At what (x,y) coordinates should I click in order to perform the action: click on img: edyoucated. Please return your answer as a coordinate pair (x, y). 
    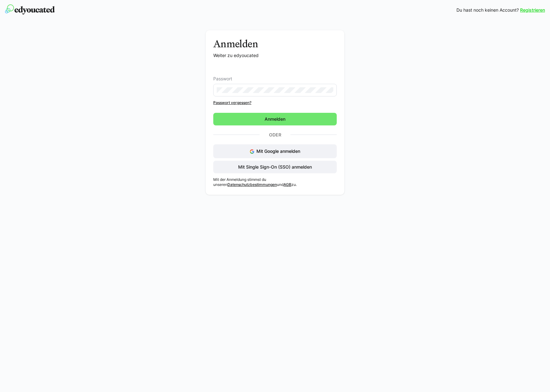
    Looking at the image, I should click on (30, 10).